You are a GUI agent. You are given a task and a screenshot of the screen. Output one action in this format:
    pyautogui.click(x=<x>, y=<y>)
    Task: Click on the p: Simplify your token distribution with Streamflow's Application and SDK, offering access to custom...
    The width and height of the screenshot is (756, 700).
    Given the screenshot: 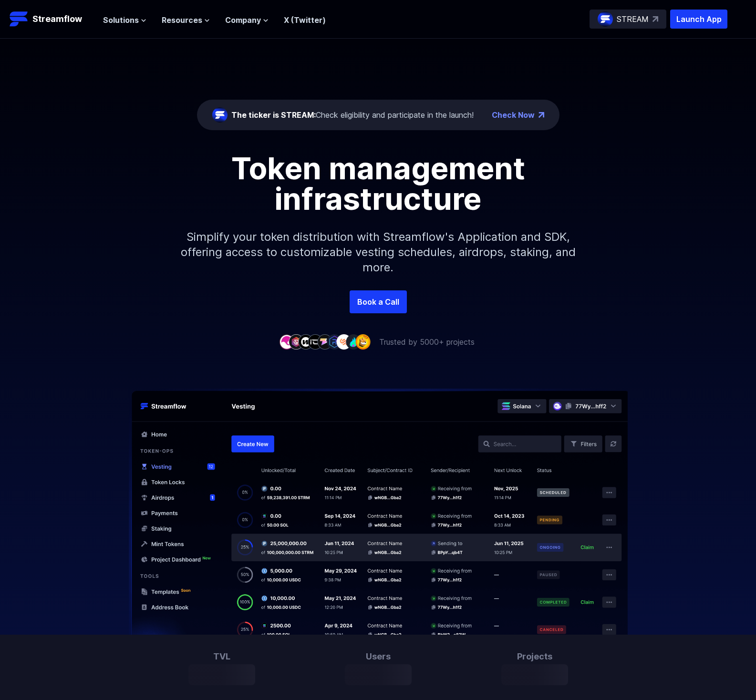 What is the action you would take?
    pyautogui.click(x=378, y=252)
    